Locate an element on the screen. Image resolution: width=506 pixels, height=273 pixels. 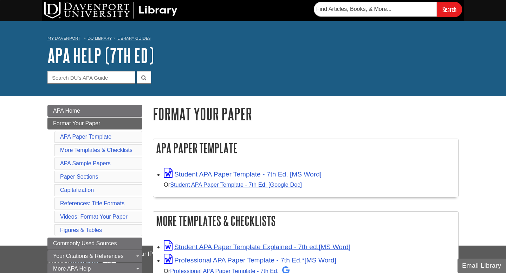
a: Paper Sections is located at coordinates (79, 177).